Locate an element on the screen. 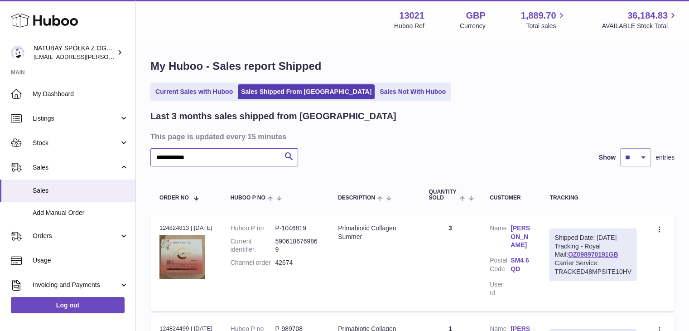  dt: Huboo P no is located at coordinates (253, 228).